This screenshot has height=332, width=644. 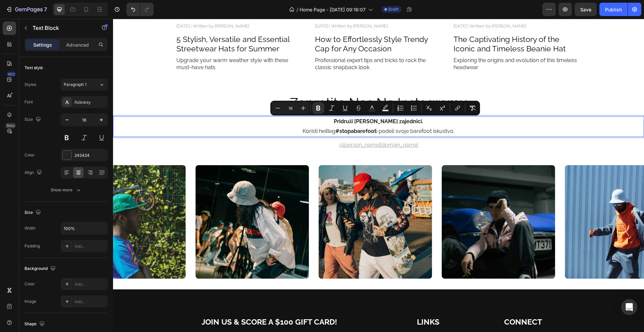 I want to click on p: Settings, so click(x=43, y=45).